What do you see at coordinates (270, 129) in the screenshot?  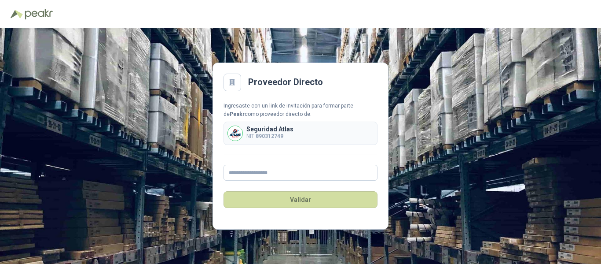 I see `p: Seguridad Atlas` at bounding box center [270, 129].